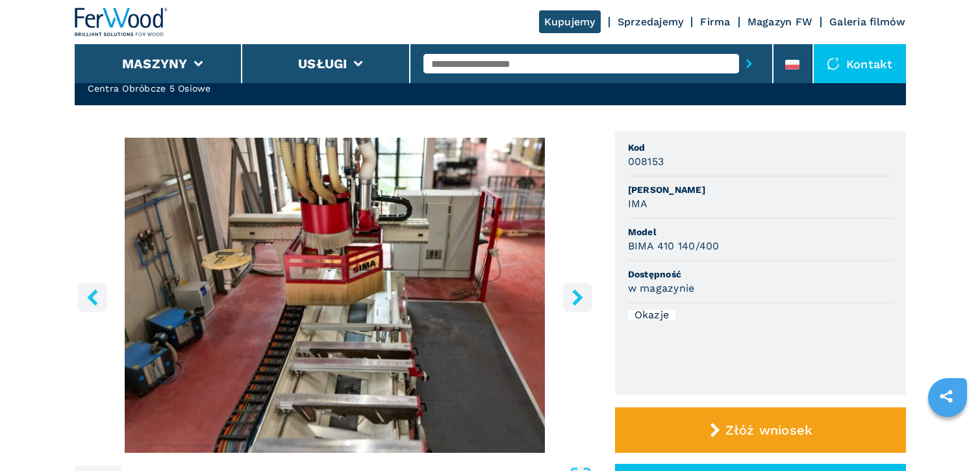 This screenshot has height=471, width=980. Describe the element at coordinates (761, 274) in the screenshot. I see `span: Dostępność` at that location.